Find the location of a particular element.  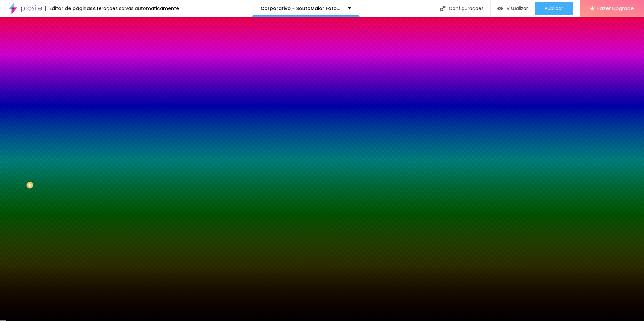

p: Corporativo - SoutoMaior Fotografia is located at coordinates (301, 9).